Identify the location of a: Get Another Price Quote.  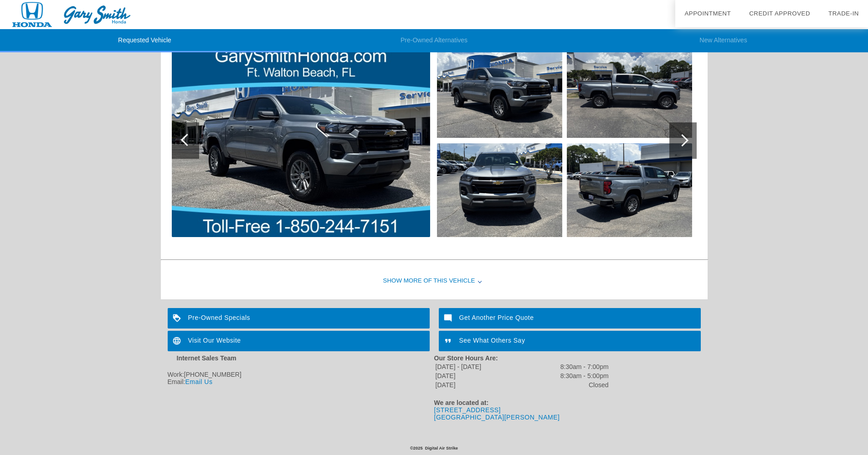
(570, 318).